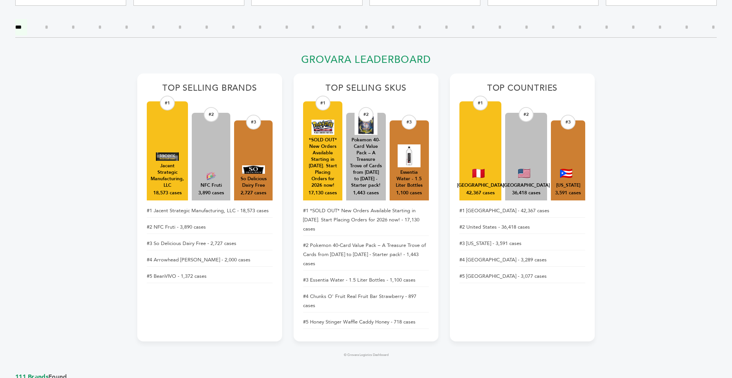 The image size is (732, 378). Describe the element at coordinates (366, 62) in the screenshot. I see `h2: Grovara Leaderboard` at that location.